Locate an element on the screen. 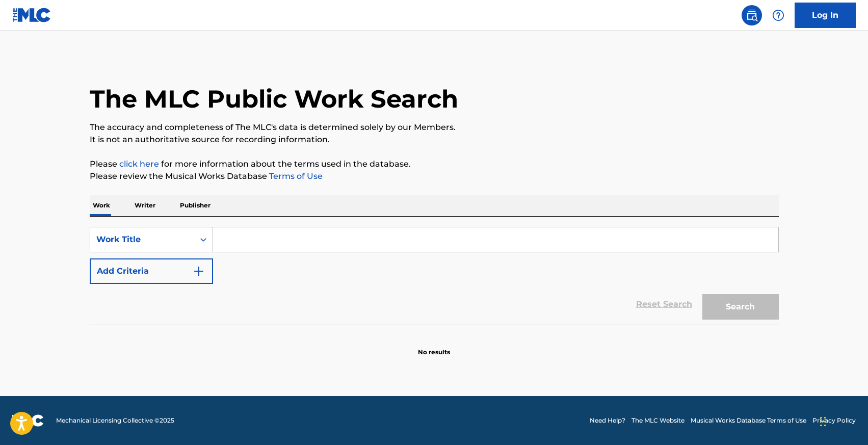  p: Please review the Musical Works Database is located at coordinates (434, 177).